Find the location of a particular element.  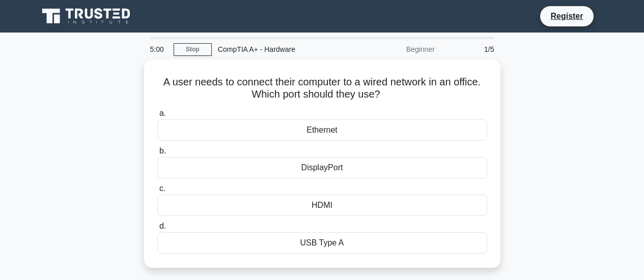

span: b. is located at coordinates (162, 151).